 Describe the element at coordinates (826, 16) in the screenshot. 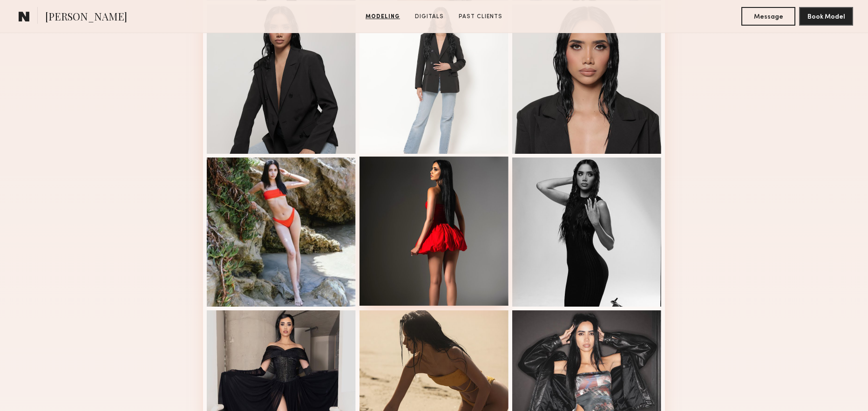

I see `button: Book Model` at that location.